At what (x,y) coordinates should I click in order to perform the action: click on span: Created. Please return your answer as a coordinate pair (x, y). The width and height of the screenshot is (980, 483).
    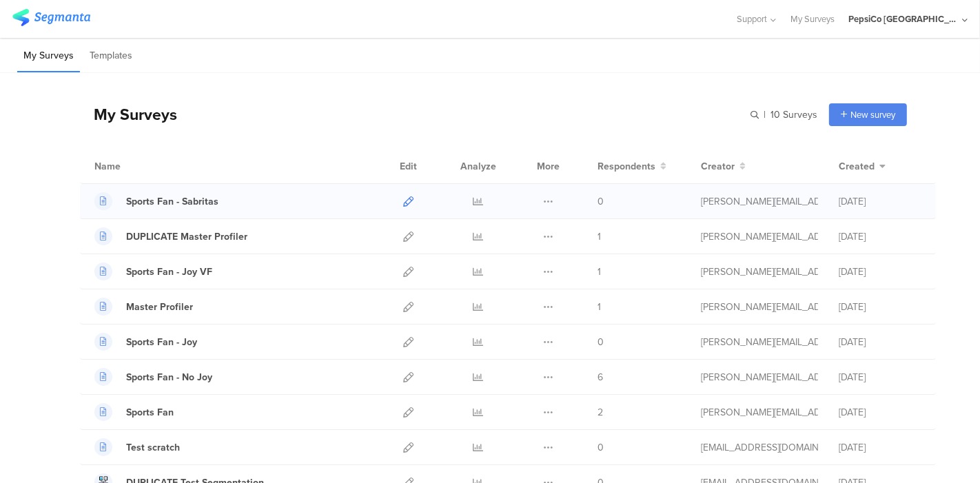
    Looking at the image, I should click on (856, 166).